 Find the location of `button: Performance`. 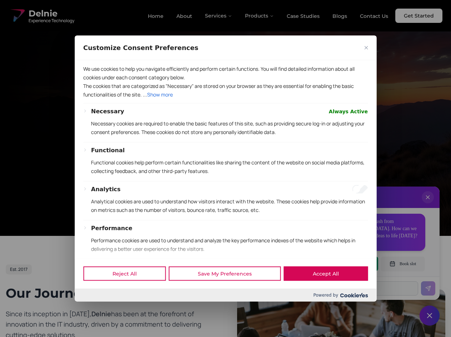

button: Performance is located at coordinates (112, 228).